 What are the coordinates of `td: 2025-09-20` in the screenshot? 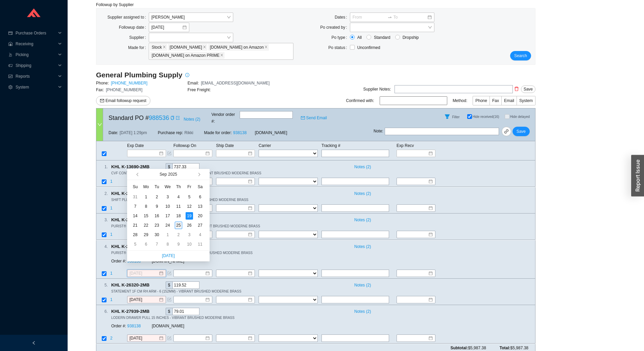 It's located at (200, 216).